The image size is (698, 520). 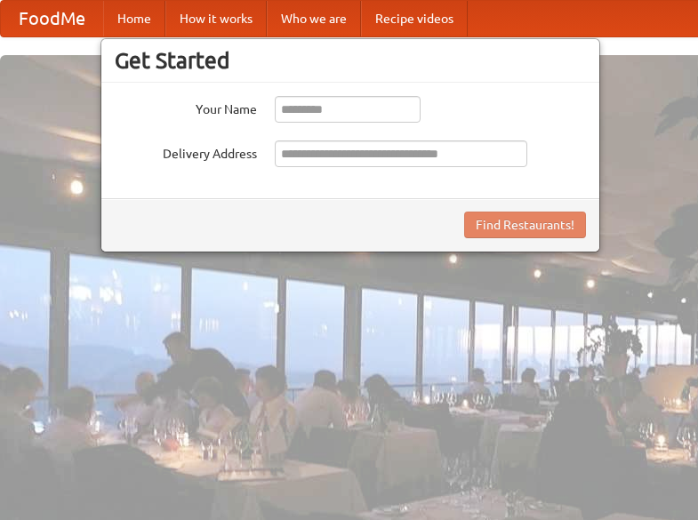 I want to click on a: FoodMe, so click(x=52, y=19).